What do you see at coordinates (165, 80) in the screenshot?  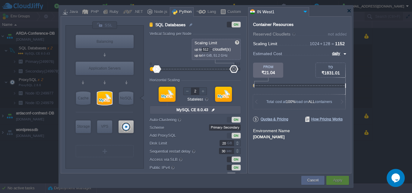 I see `div: Horizontal Scaling` at bounding box center [165, 80].